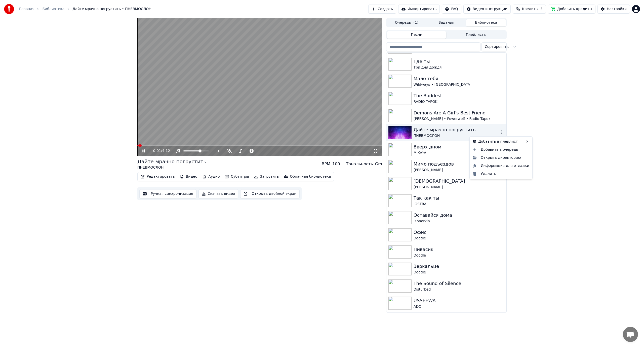 This screenshot has height=347, width=644. I want to click on button: Открыть двойной экран, so click(270, 194).